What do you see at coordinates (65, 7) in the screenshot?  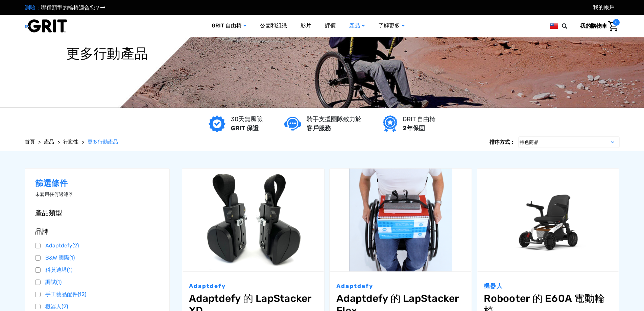 I see `a: 測驗：哪種類型的輪椅適合您？` at bounding box center [65, 7].